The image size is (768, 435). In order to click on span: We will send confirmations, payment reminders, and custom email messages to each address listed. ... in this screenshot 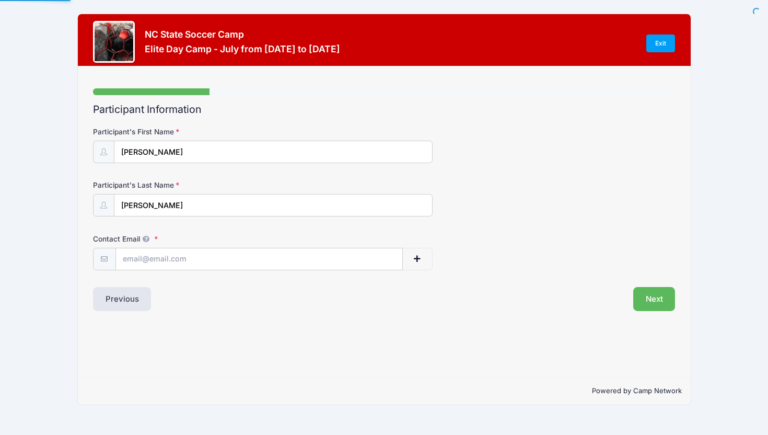, I will do `click(146, 239)`.